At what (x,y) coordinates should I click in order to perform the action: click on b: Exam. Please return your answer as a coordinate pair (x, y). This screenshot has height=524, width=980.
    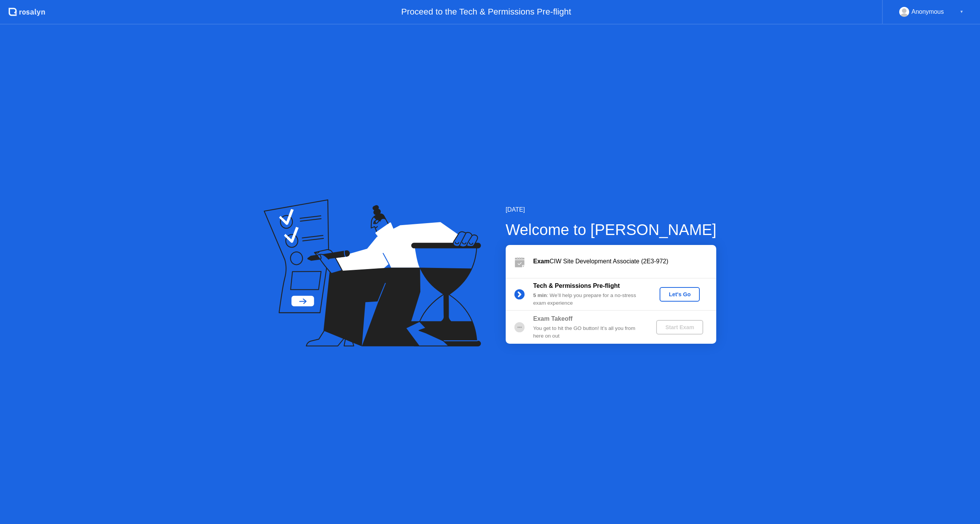
    Looking at the image, I should click on (541, 261).